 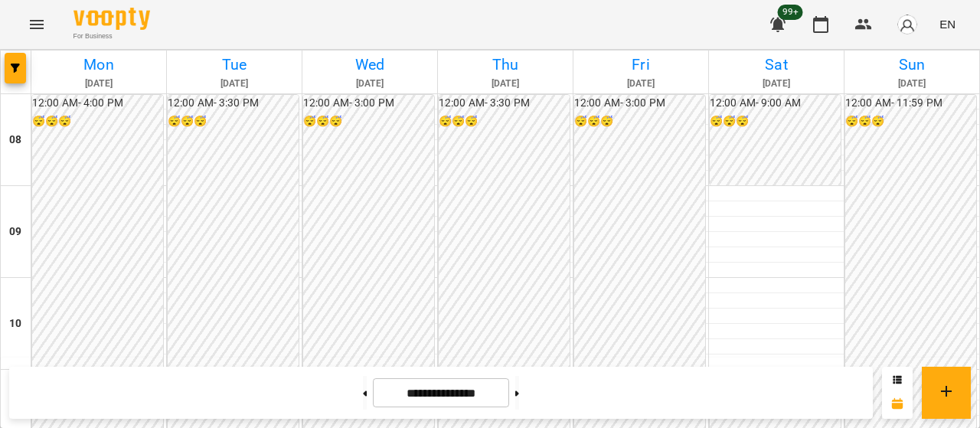 What do you see at coordinates (112, 36) in the screenshot?
I see `span: For Business` at bounding box center [112, 36].